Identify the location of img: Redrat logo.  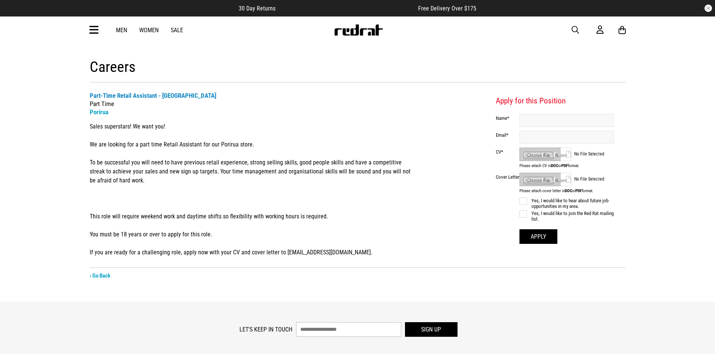
(358, 30).